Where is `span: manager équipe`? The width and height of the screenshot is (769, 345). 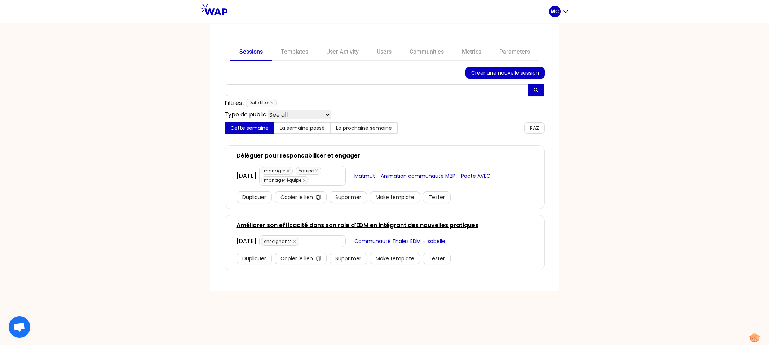 span: manager équipe is located at coordinates (285, 180).